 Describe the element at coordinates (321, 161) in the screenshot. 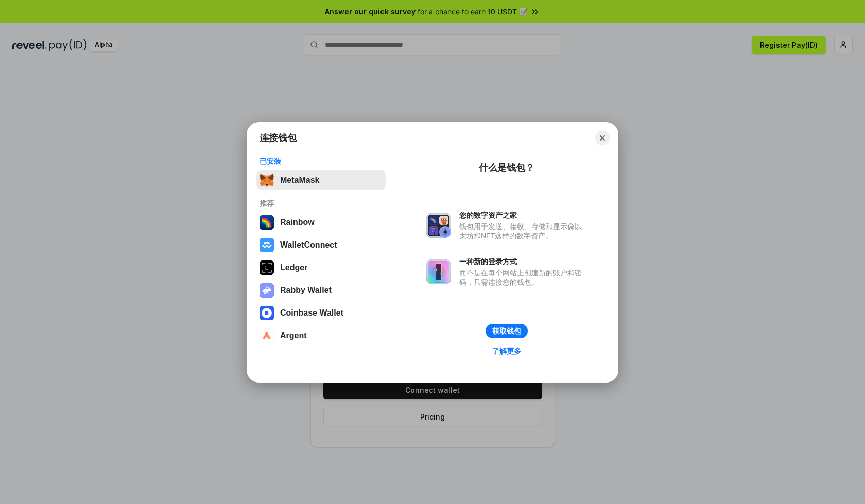

I see `div: 已安装` at that location.